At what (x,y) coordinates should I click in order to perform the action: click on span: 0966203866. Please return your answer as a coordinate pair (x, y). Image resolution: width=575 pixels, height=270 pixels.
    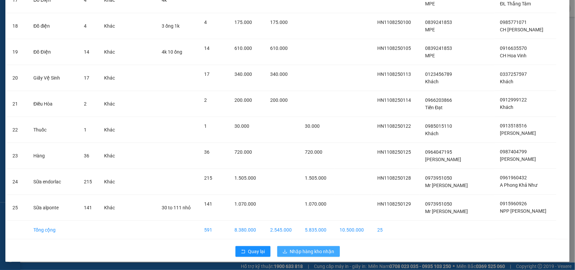
    Looking at the image, I should click on (439, 100).